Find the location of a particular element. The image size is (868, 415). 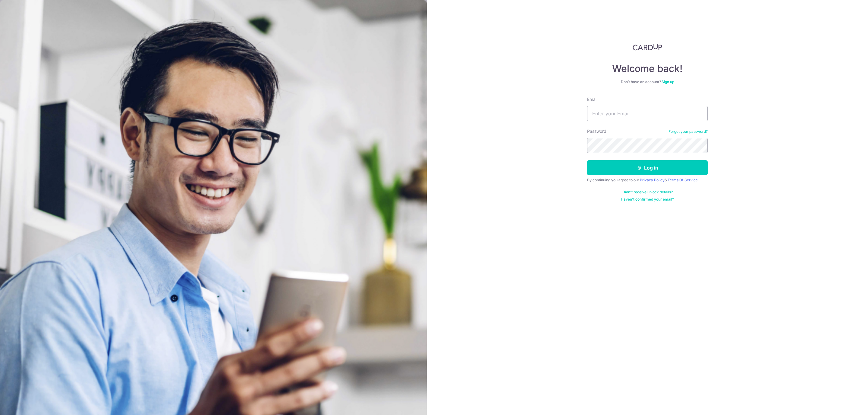

a: Didn't receive unlock details? is located at coordinates (647, 192).